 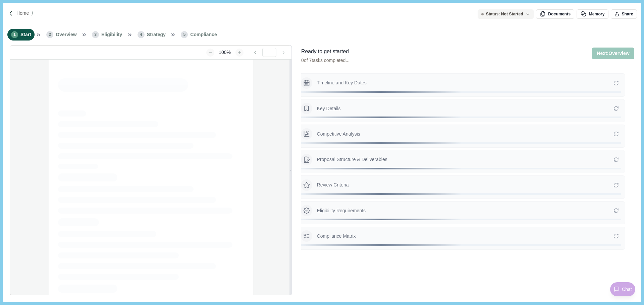 I want to click on a: Home, so click(x=22, y=13).